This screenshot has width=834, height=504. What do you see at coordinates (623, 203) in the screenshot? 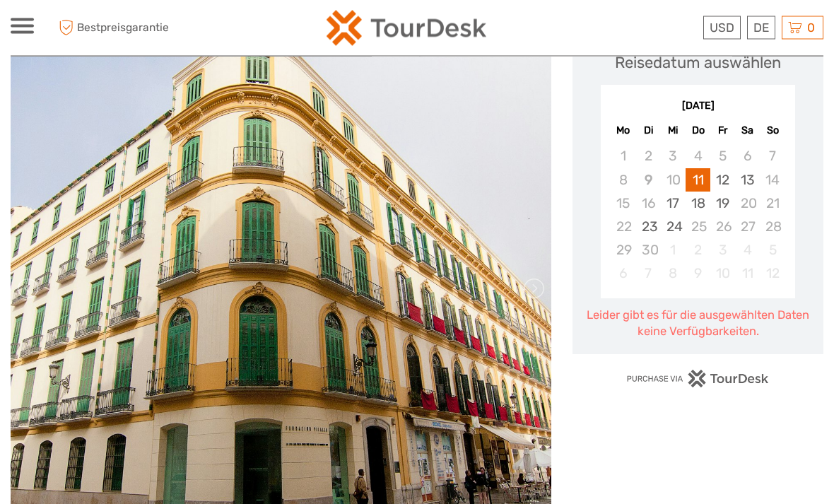
I see `div: Not available Montag, 15. September 2025` at bounding box center [623, 203].